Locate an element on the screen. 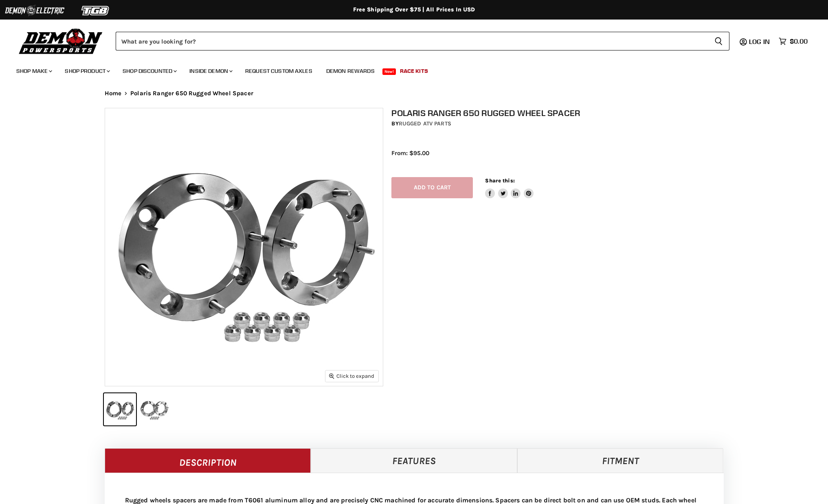  img: Demon Powersports is located at coordinates (61, 41).